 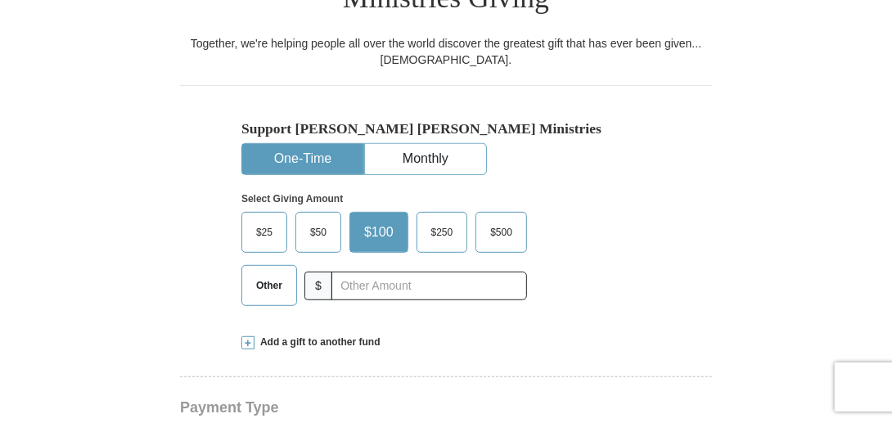 What do you see at coordinates (429, 286) in the screenshot?
I see `input: Other Amount` at bounding box center [429, 286].